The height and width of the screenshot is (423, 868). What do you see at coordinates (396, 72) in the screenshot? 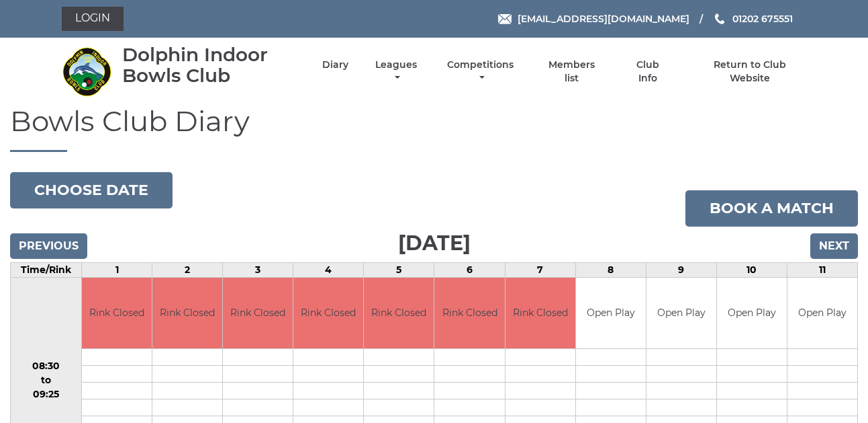
I see `a: Leagues` at bounding box center [396, 72].